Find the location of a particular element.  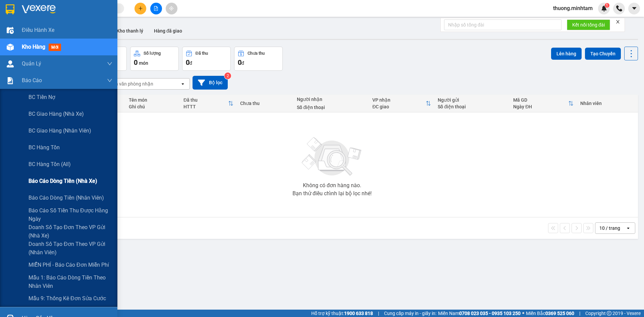

span: Quản Lý is located at coordinates (32, 64).